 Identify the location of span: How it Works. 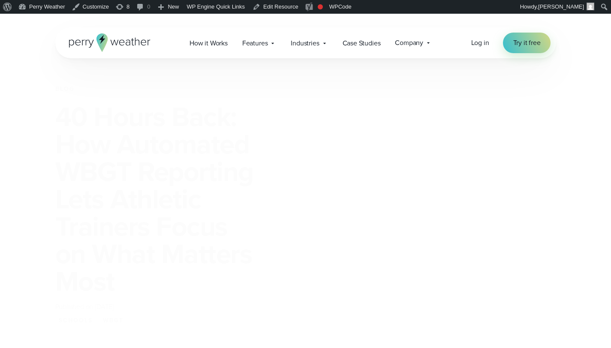
(209, 43).